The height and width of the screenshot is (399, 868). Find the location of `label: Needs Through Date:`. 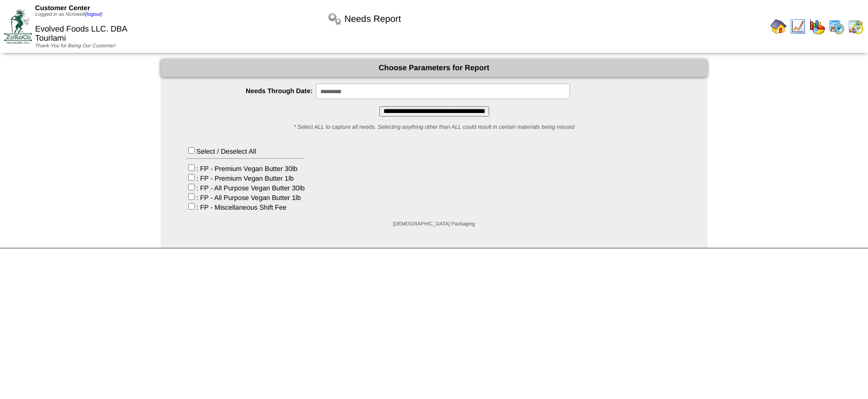

label: Needs Through Date: is located at coordinates (248, 90).